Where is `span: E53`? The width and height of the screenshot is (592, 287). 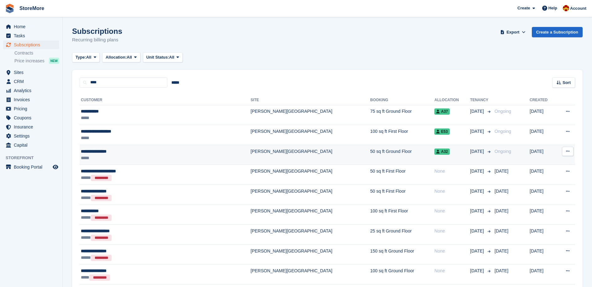
span: E53 is located at coordinates (442, 132).